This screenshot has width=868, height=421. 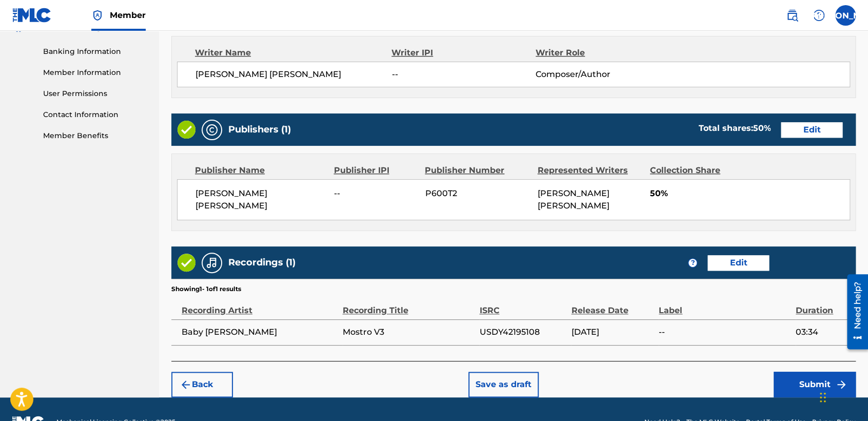 I want to click on a: User Permissions, so click(x=95, y=93).